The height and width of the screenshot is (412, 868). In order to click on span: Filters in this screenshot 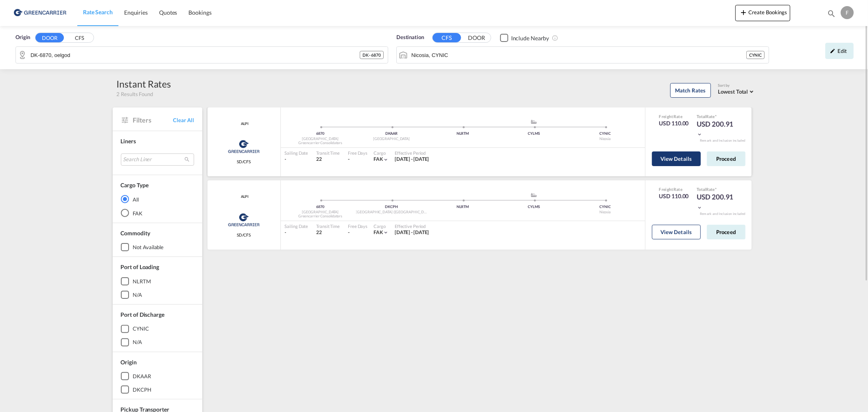, I will do `click(153, 120)`.